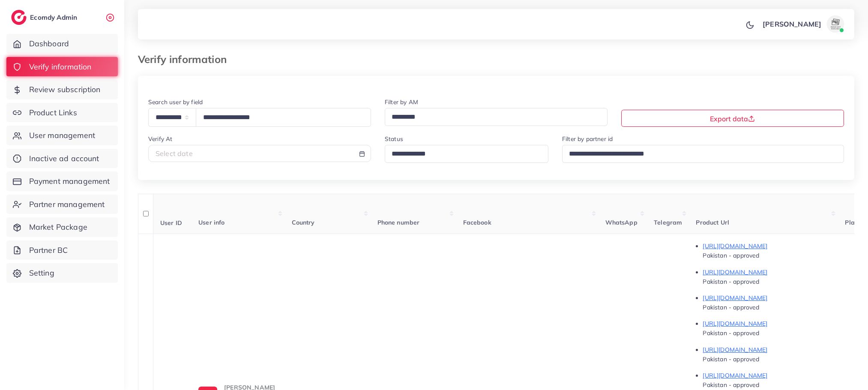  What do you see at coordinates (62, 159) in the screenshot?
I see `a: Inactive ad account` at bounding box center [62, 159].